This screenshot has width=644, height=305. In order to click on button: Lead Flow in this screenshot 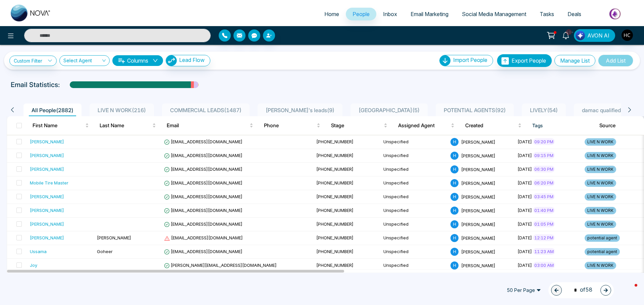, I will do `click(188, 60)`.